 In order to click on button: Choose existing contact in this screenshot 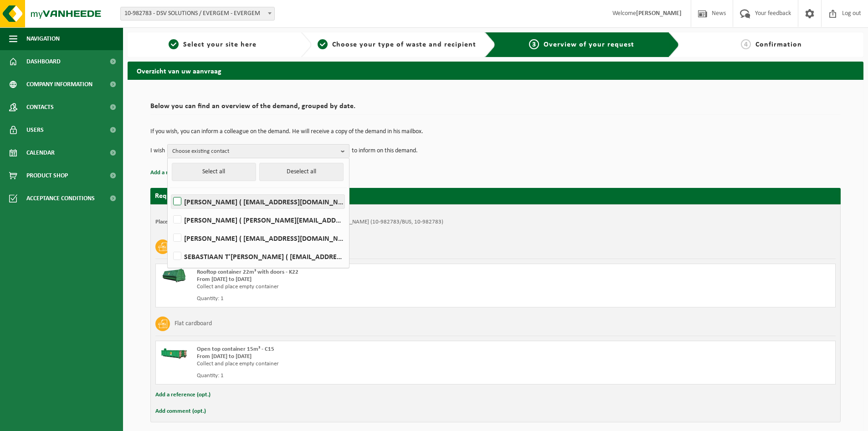, I will do `click(258, 151)`.